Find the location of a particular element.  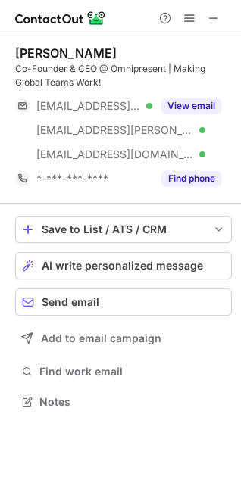

span: Notes is located at coordinates (132, 402).